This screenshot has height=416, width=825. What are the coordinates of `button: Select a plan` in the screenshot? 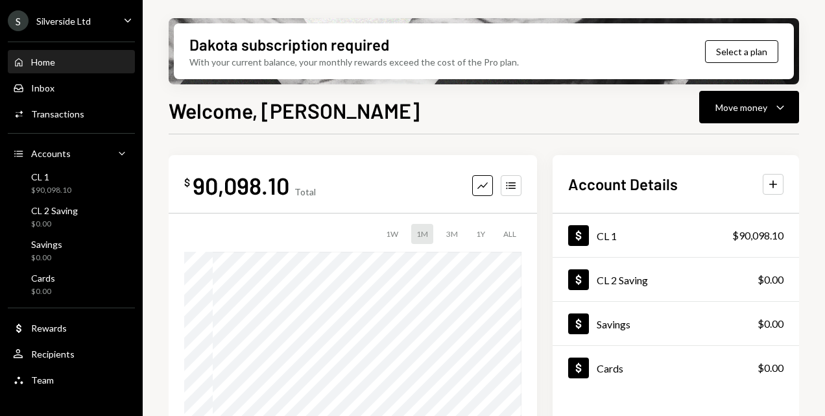 It's located at (741, 51).